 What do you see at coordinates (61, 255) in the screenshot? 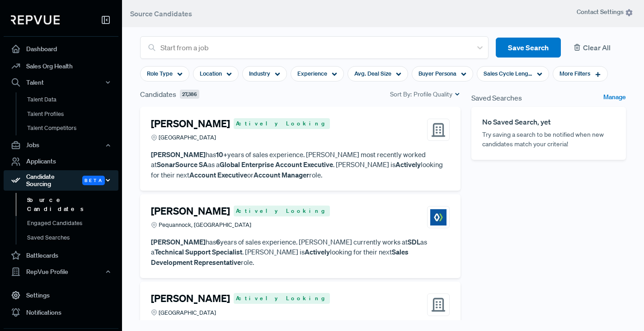
I see `a: Battlecards` at bounding box center [61, 255].